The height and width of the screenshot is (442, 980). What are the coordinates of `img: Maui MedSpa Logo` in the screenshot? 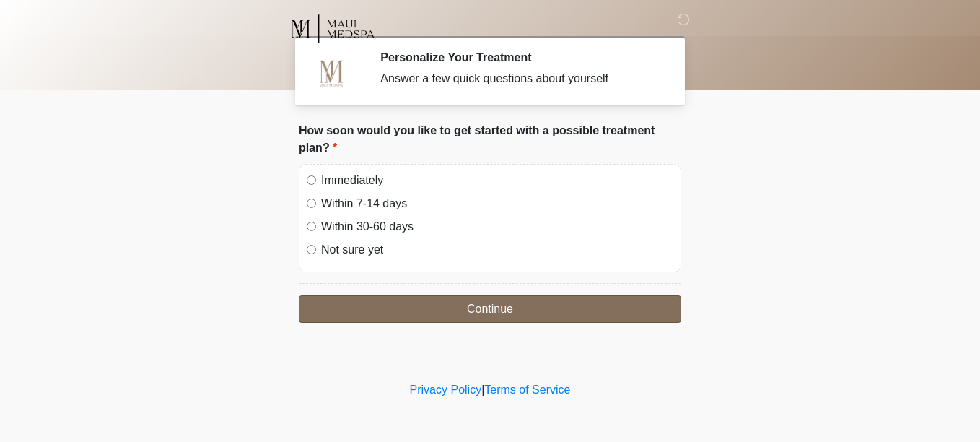 It's located at (332, 29).